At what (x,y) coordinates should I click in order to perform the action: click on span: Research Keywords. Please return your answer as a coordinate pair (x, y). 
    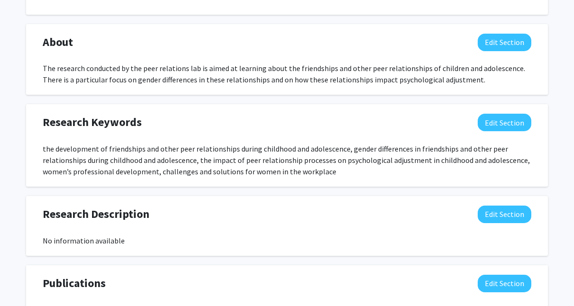
    Looking at the image, I should click on (92, 122).